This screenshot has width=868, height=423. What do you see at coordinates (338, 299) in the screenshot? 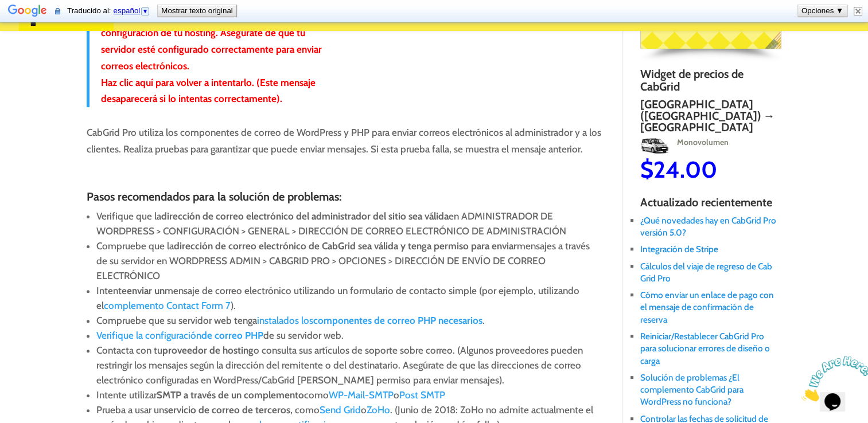
I see `font: mensaje de correo electrónico utilizando un formulario de contacto simple (por ejemplo, utilizand...` at bounding box center [338, 299].